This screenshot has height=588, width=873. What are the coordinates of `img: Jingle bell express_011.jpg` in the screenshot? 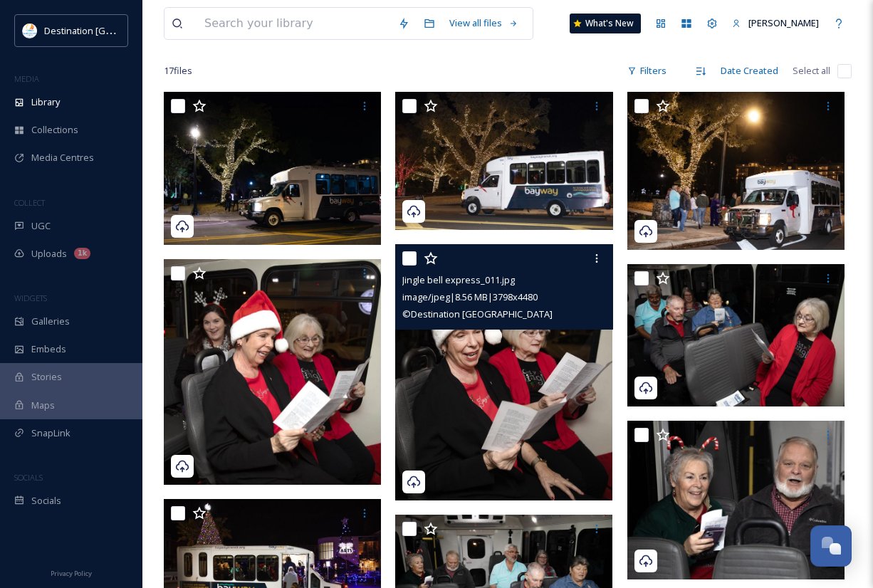 It's located at (503, 373).